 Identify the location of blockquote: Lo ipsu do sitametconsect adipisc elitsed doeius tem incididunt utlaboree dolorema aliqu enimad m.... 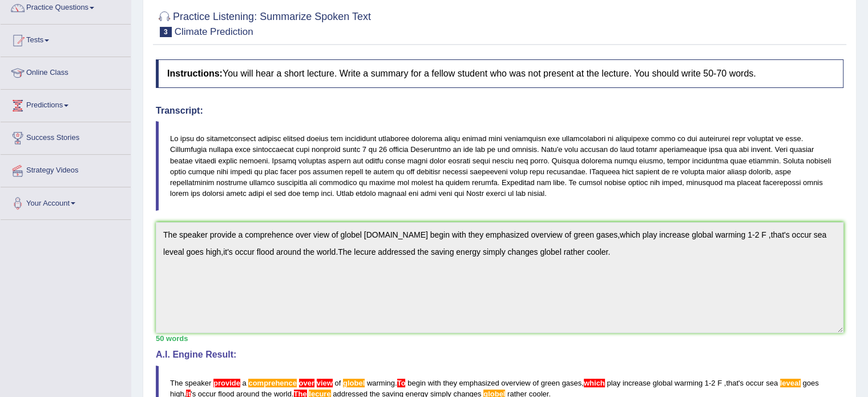
(499, 165).